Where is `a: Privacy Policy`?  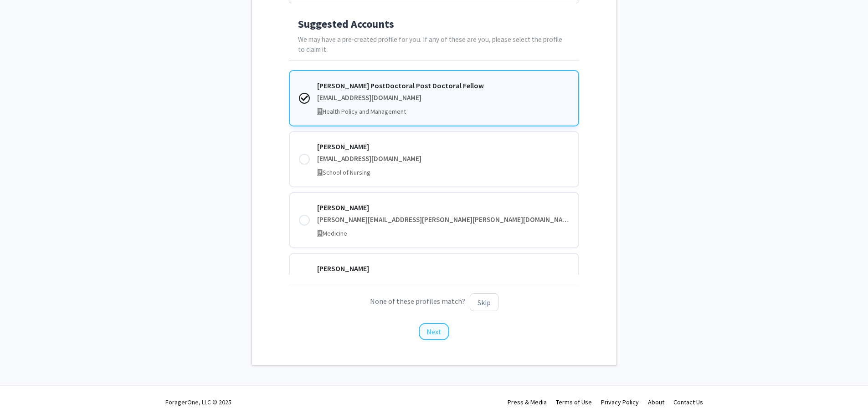 a: Privacy Policy is located at coordinates (619, 403).